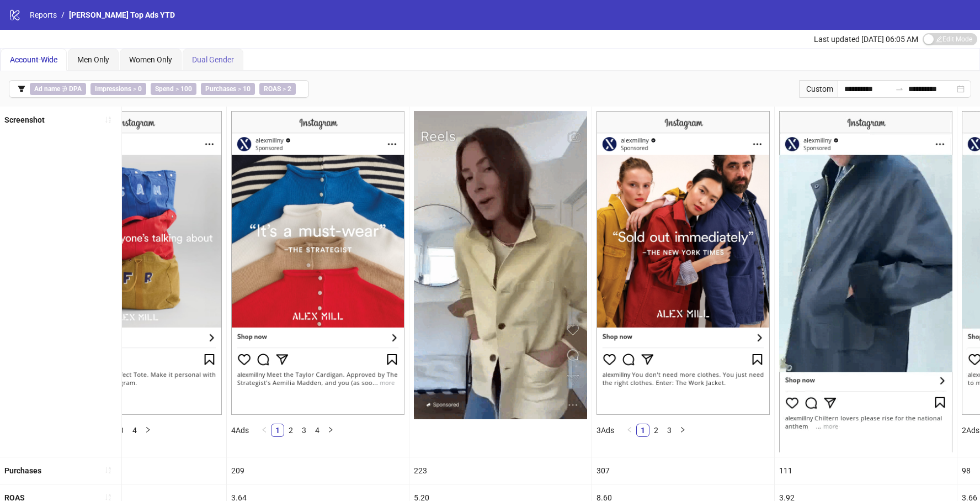 The width and height of the screenshot is (980, 501). Describe the element at coordinates (247, 89) in the screenshot. I see `b: 10` at that location.